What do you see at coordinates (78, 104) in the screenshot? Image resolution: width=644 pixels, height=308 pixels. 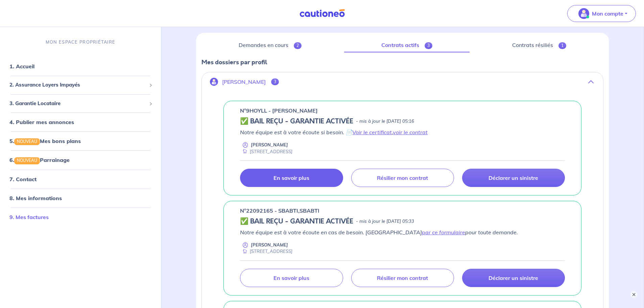 I see `span: 3. Garantie Locataire` at bounding box center [78, 104].